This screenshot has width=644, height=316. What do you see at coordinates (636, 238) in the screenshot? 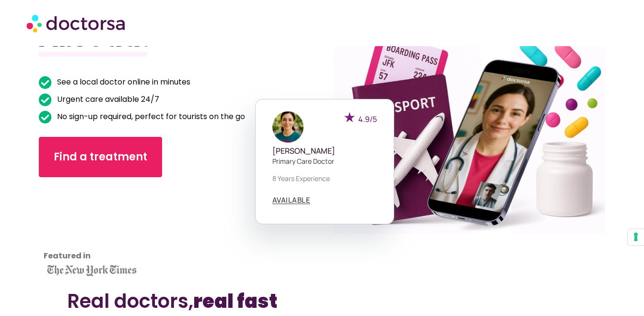
I see `button: Your consent preferences for tracking technologies` at bounding box center [636, 238].